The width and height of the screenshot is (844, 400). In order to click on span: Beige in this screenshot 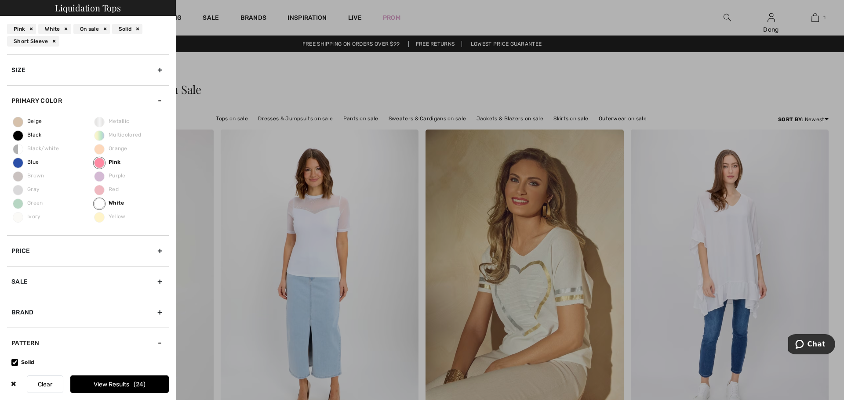, I will do `click(28, 121)`.